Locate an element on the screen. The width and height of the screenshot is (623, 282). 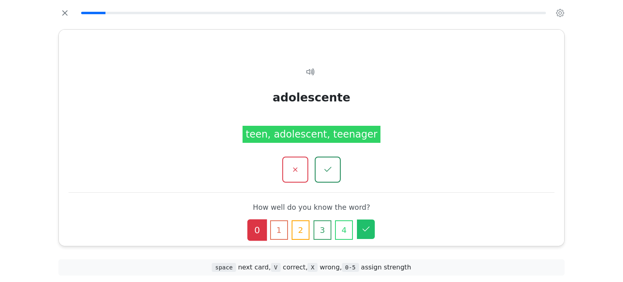
span: next card , correct , wrong , assign strength is located at coordinates (311, 267).